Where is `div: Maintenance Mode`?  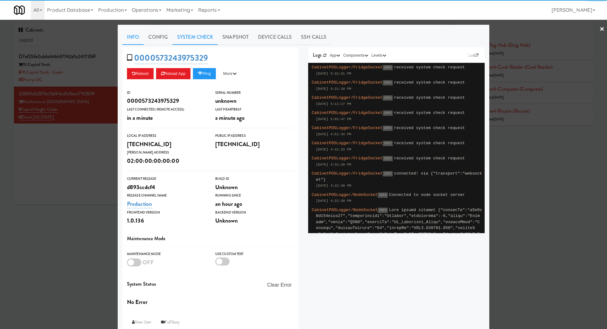
div: Maintenance Mode is located at coordinates (166, 254).